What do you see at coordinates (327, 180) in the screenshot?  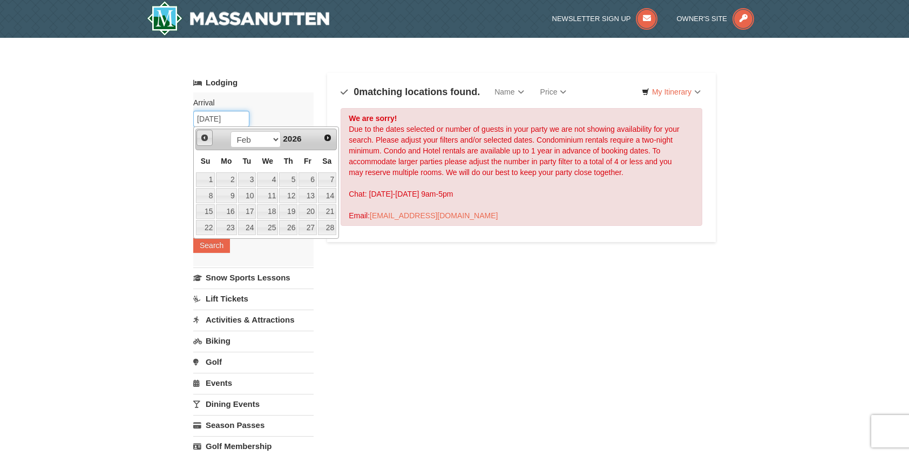 I see `a: 7` at bounding box center [327, 180].